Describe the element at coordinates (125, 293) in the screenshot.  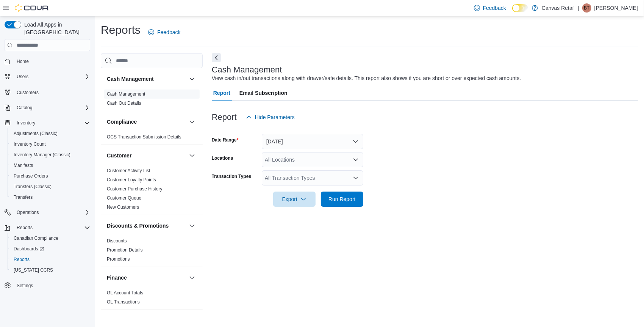
I see `a: GL Account Totals` at that location.